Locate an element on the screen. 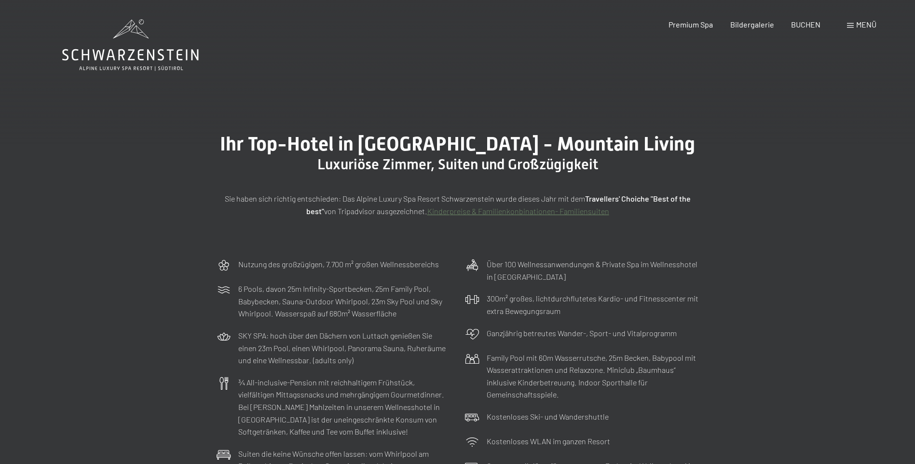 Image resolution: width=915 pixels, height=464 pixels. p: ¾ All-inclusive-Pension mit reichhaltigem Frühstück, vielfältigen Mittagssnacks und mehrgängigem ... is located at coordinates (344, 407).